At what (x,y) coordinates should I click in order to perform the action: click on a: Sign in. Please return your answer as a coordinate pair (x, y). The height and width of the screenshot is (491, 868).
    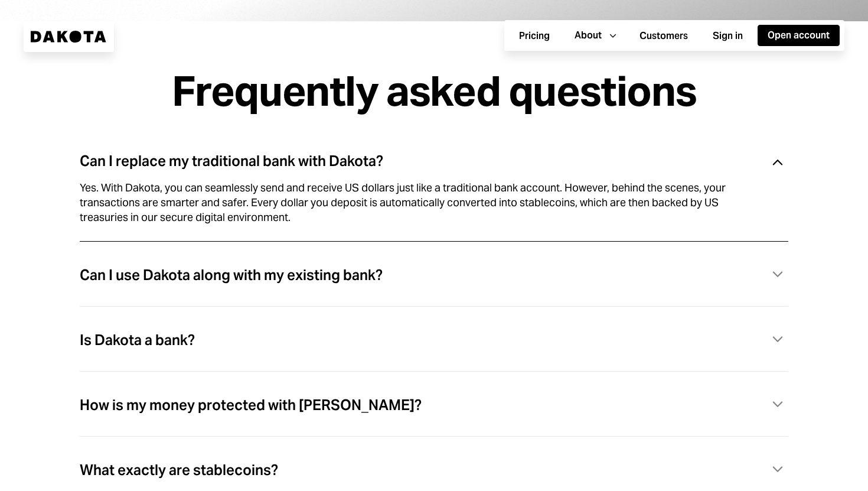
    Looking at the image, I should click on (728, 36).